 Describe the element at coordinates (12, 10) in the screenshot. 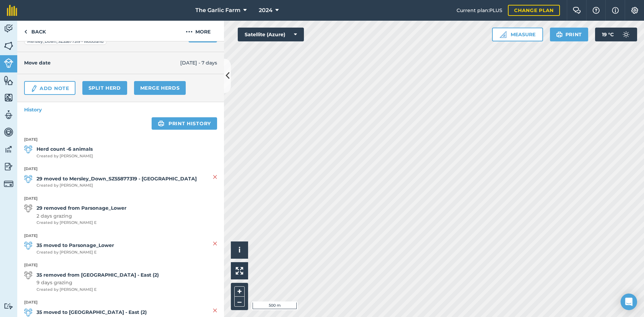

I see `img: fieldmargin Logo` at that location.